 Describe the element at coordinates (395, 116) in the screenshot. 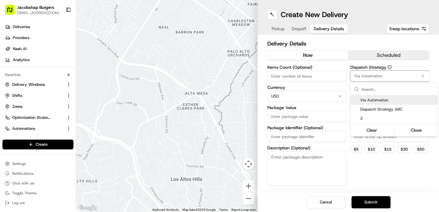

I see `div: Suggestions` at that location.